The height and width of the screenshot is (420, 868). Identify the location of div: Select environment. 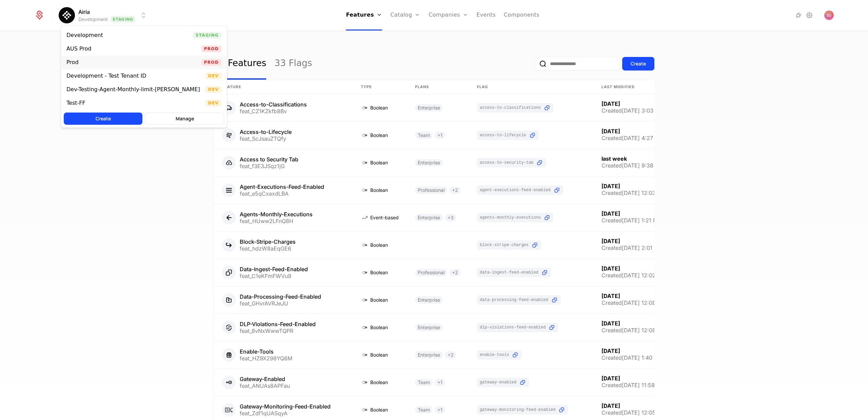
(143, 77).